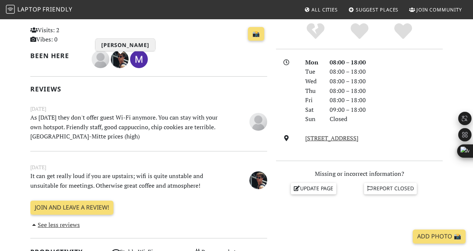  Describe the element at coordinates (57, 55) in the screenshot. I see `h2: Been here` at that location.